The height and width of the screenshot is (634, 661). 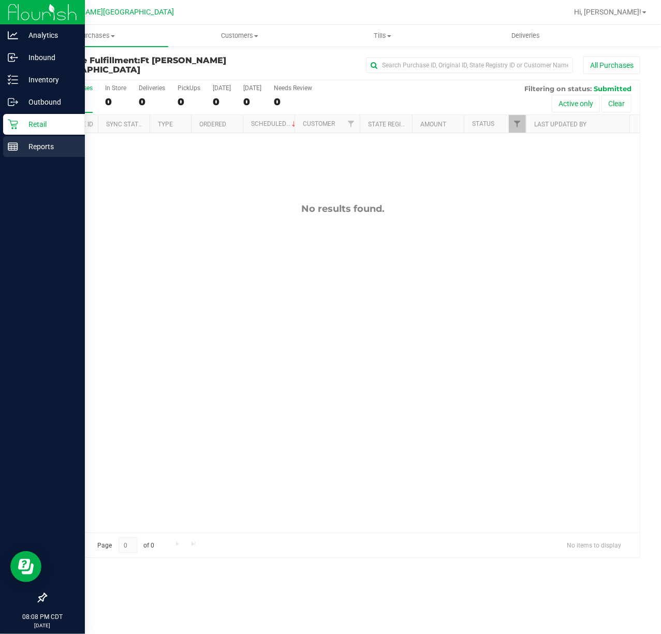 What do you see at coordinates (13, 124) in the screenshot?
I see `inline-svg: Retail` at bounding box center [13, 124].